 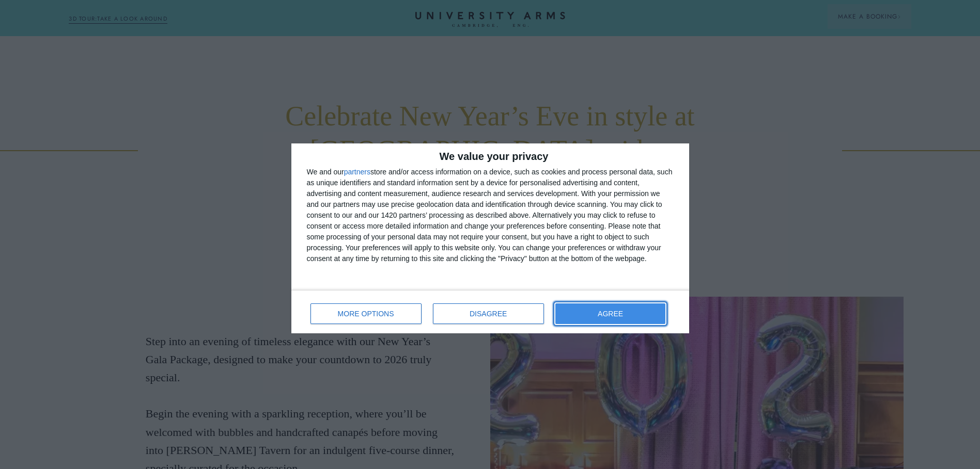 What do you see at coordinates (357, 172) in the screenshot?
I see `button: partners` at bounding box center [357, 172].